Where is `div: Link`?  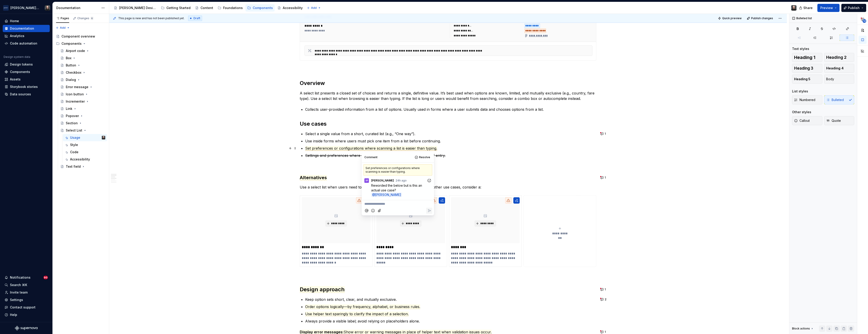 div: Link is located at coordinates (69, 109).